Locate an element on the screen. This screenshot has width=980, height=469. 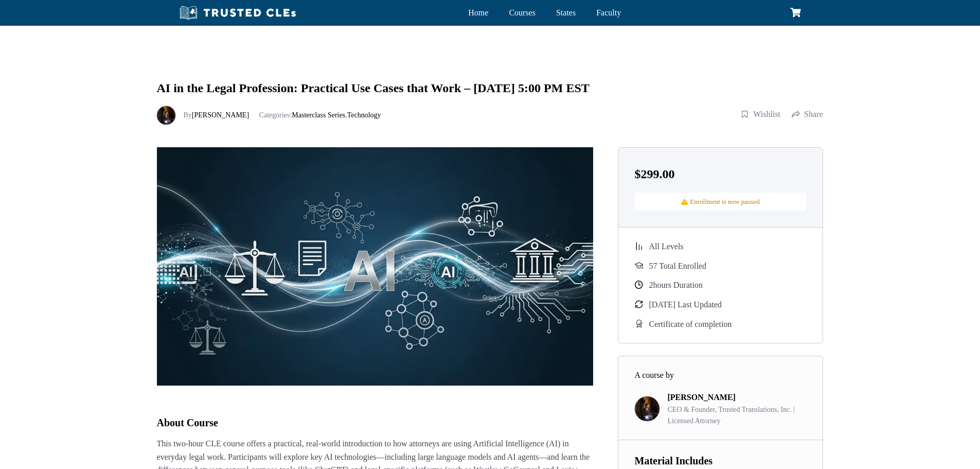
a: Share is located at coordinates (807, 114).